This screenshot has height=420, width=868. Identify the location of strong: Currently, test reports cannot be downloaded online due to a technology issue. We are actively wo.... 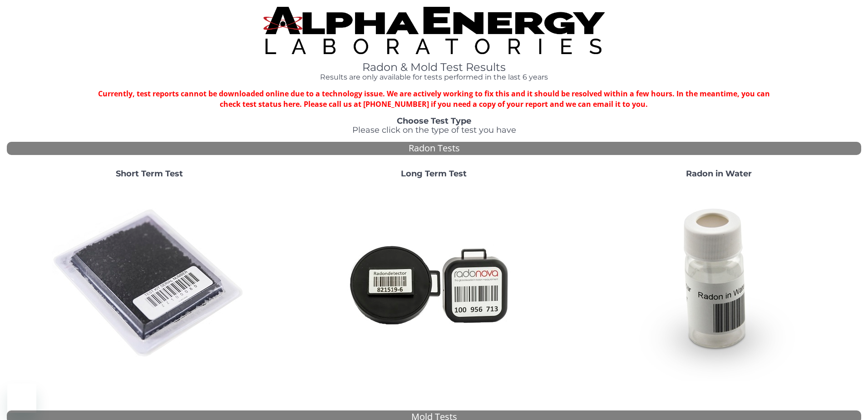
(434, 99).